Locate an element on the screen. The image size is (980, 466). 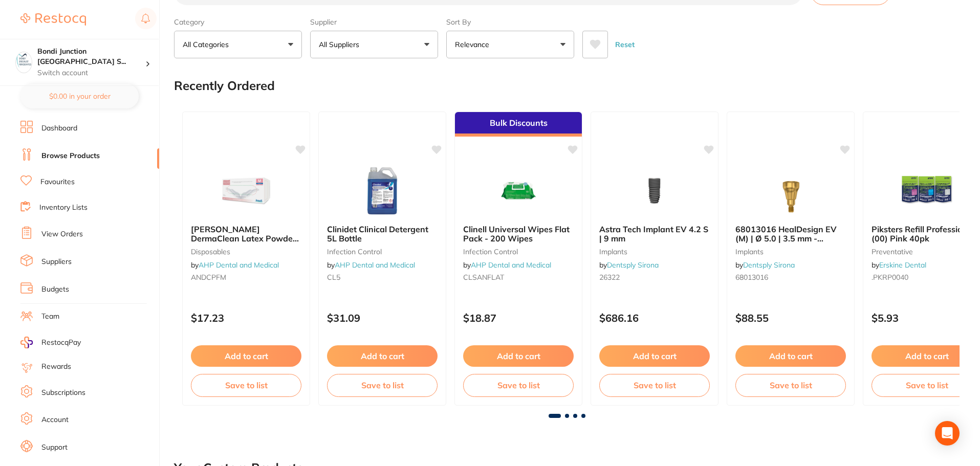
b: Clinidet Clinical Detergent 5L Bottle is located at coordinates (382, 234).